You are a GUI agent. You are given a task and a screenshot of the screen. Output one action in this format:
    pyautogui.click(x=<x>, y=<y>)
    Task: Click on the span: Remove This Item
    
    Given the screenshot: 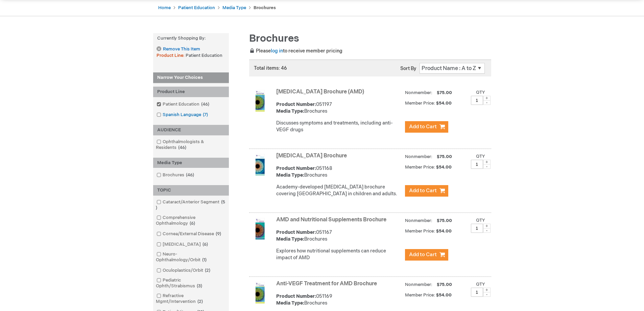 What is the action you would take?
    pyautogui.click(x=181, y=49)
    